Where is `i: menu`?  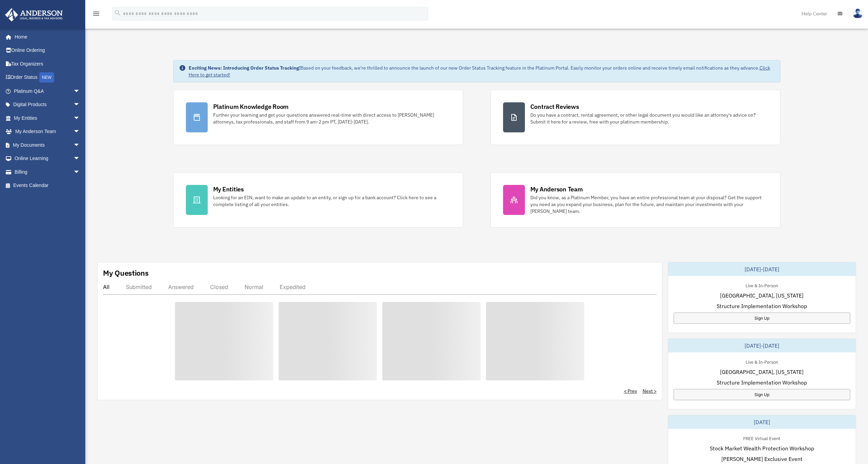 i: menu is located at coordinates (96, 14).